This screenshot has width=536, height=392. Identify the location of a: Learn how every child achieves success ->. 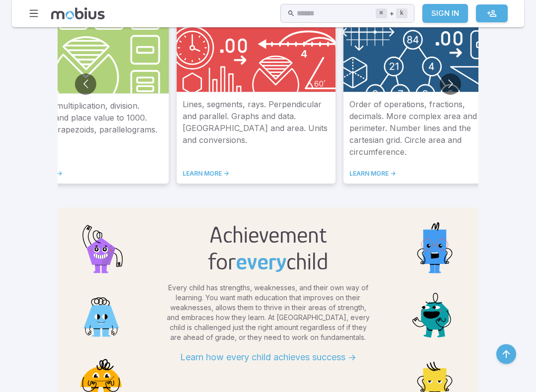
(268, 354).